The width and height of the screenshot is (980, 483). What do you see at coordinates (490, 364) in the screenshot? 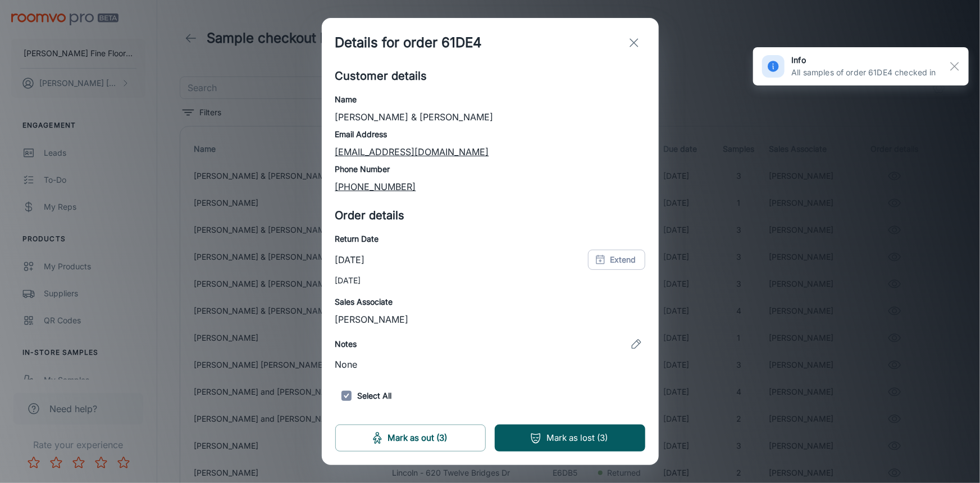
I see `p: None` at bounding box center [490, 364].